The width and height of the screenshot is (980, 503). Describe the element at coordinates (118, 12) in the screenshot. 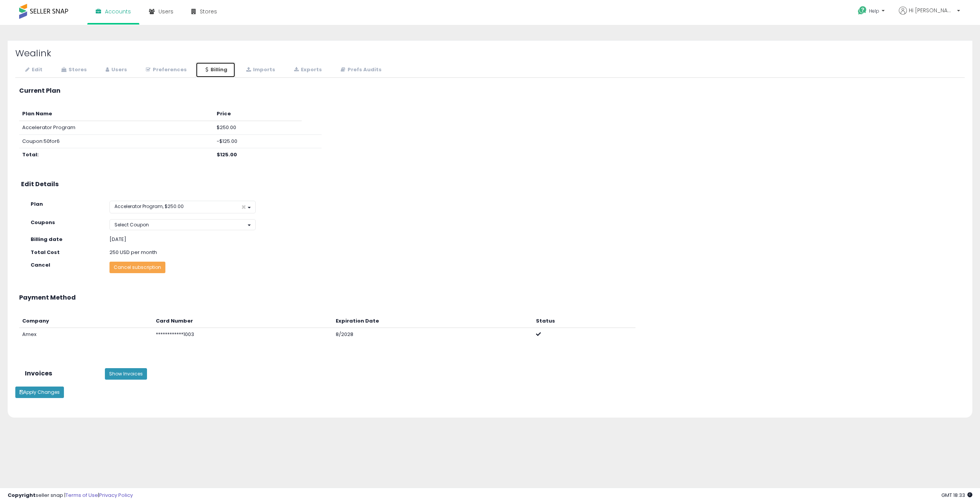

I see `span: Accounts` at that location.